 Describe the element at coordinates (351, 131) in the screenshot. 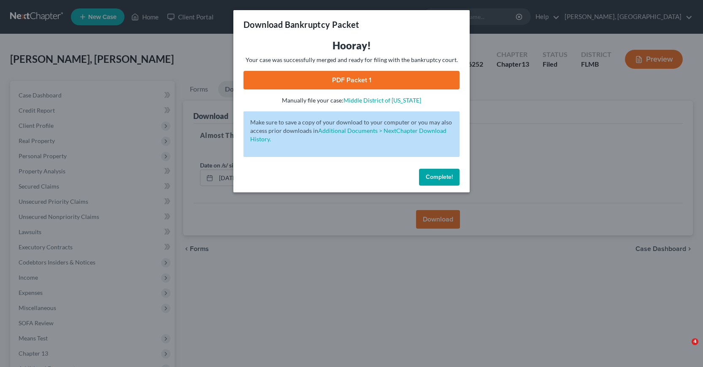

I see `p: Make sure to save a copy of your download to your computer or you may also access prior downloads in` at that location.